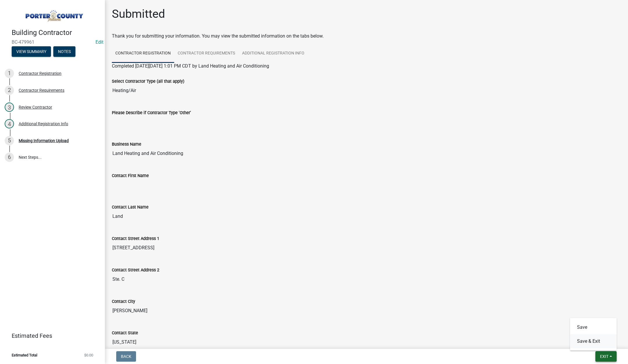  I want to click on a: Contractor Requirements, so click(206, 53).